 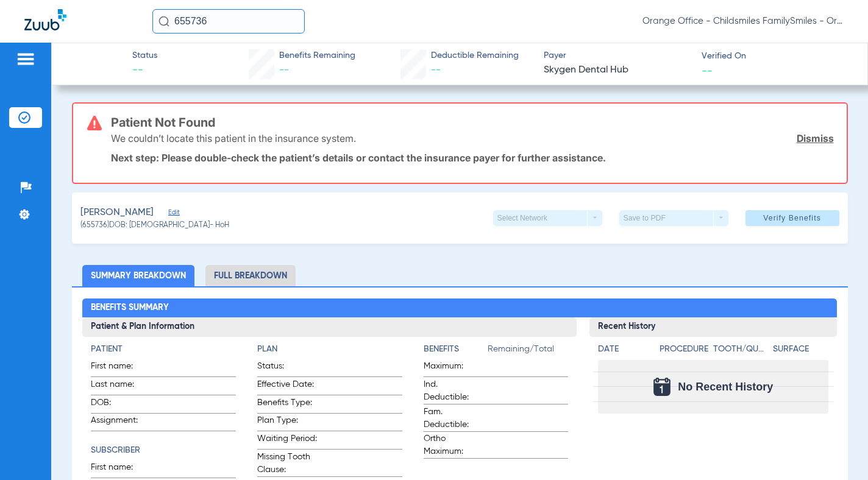 What do you see at coordinates (330, 349) in the screenshot?
I see `app-breakdown-title: Plan` at bounding box center [330, 349].